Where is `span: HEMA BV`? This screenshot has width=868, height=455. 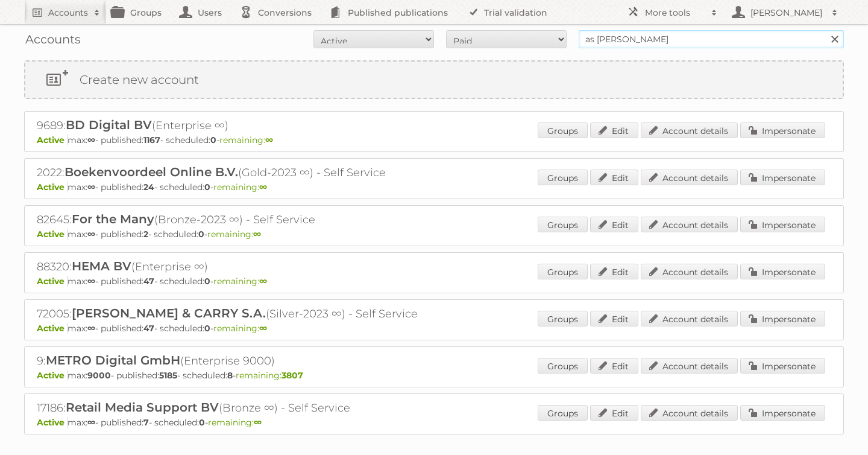
span: HEMA BV is located at coordinates (101, 266).